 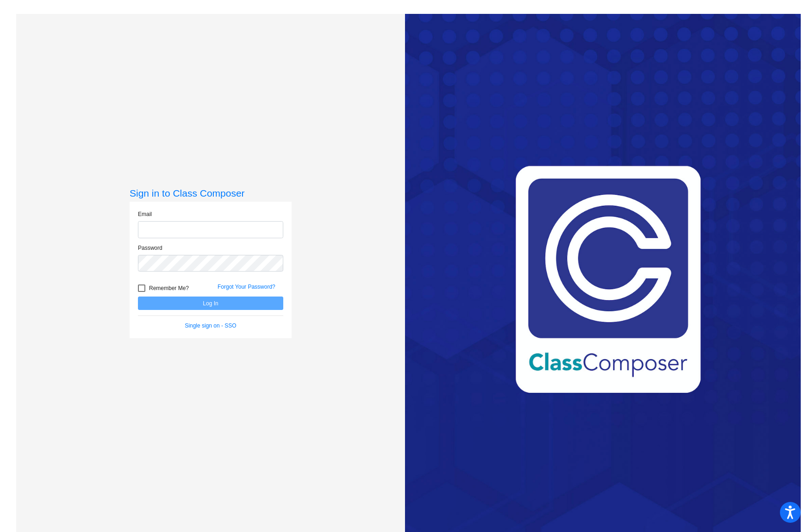 What do you see at coordinates (211, 303) in the screenshot?
I see `button: Log In` at bounding box center [211, 303].